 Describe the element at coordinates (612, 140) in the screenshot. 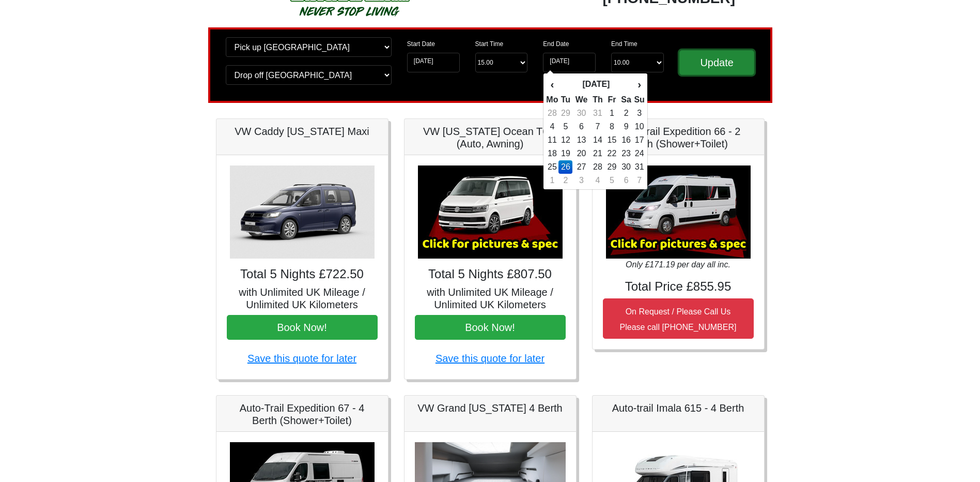

I see `td: 15` at that location.